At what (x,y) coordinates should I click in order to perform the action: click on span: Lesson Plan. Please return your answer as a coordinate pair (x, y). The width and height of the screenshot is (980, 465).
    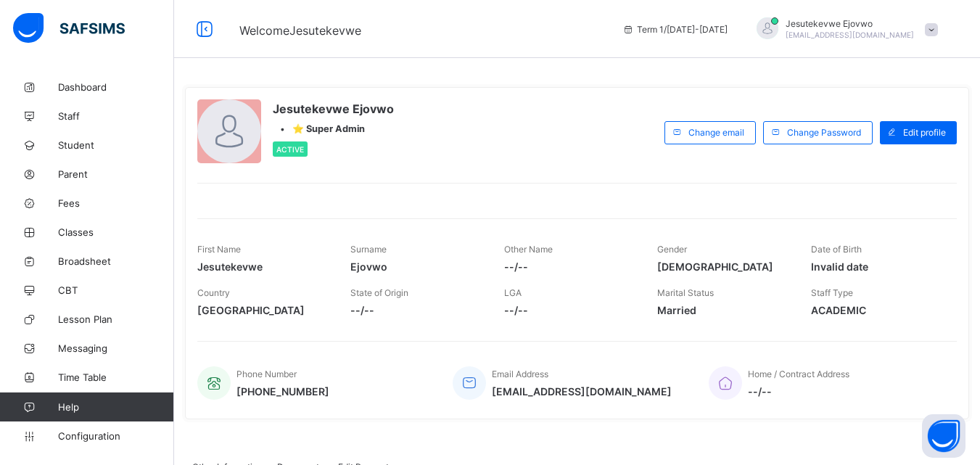
    Looking at the image, I should click on (116, 319).